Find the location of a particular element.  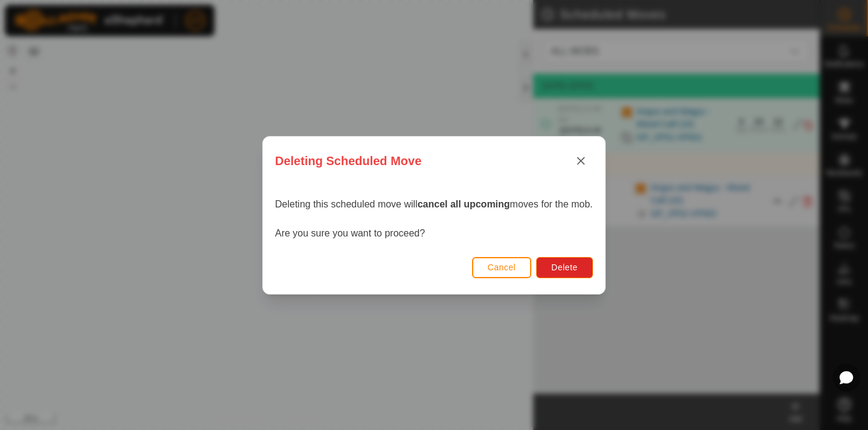

span: Deleting Scheduled Move is located at coordinates (348, 161).